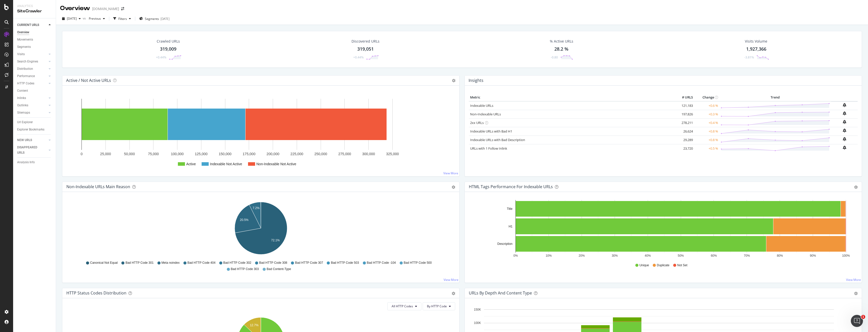 The height and width of the screenshot is (332, 868). What do you see at coordinates (32, 113) in the screenshot?
I see `a: Sitemaps` at bounding box center [32, 113].